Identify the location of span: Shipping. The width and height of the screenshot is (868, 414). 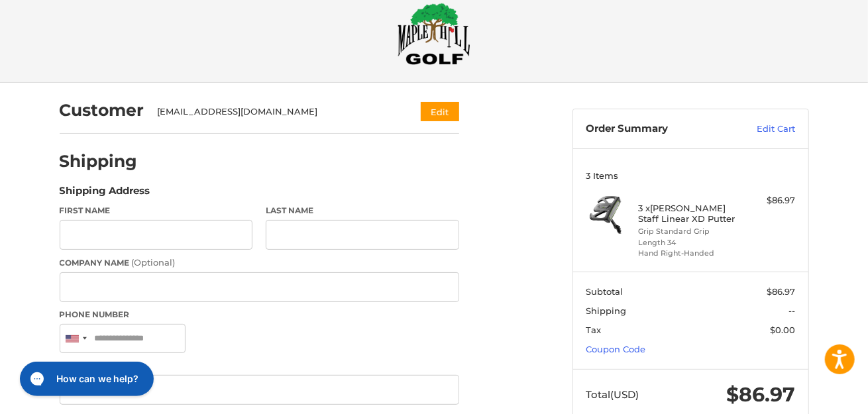
(606, 310).